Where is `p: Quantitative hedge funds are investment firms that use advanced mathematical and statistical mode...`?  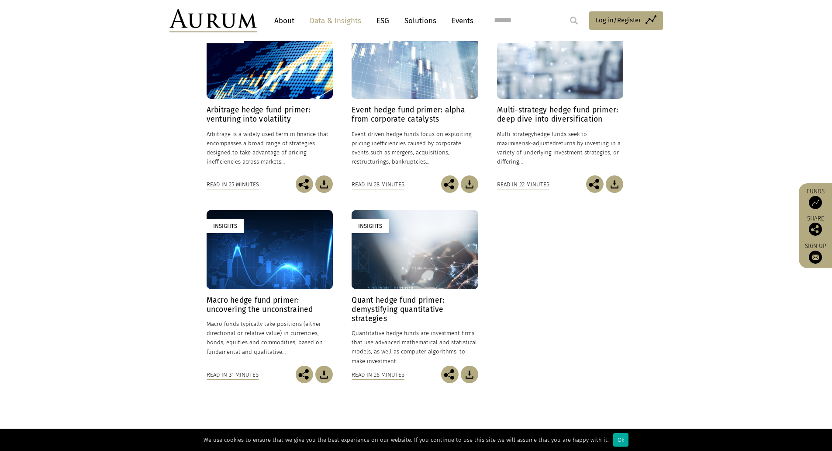 p: Quantitative hedge funds are investment firms that use advanced mathematical and statistical mode... is located at coordinates (415, 347).